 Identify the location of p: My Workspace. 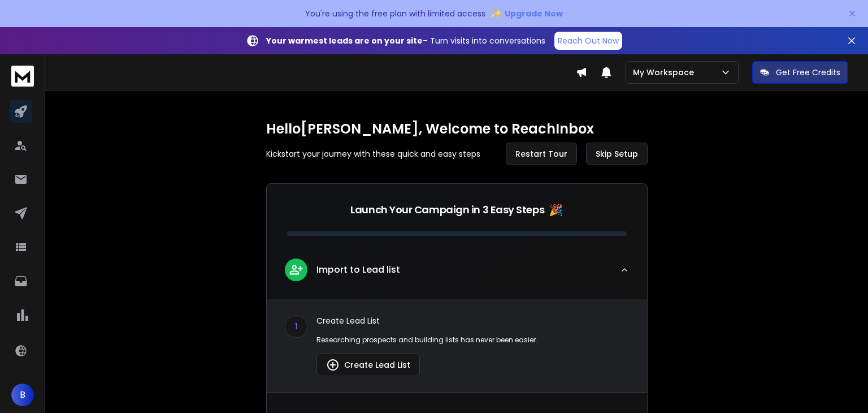
(666, 72).